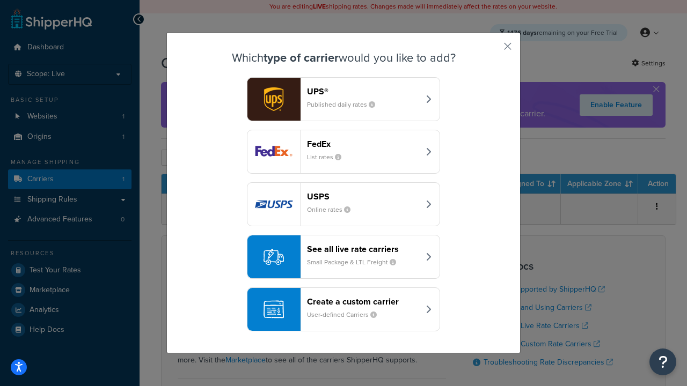 This screenshot has height=386, width=687. I want to click on small: Online rates, so click(333, 210).